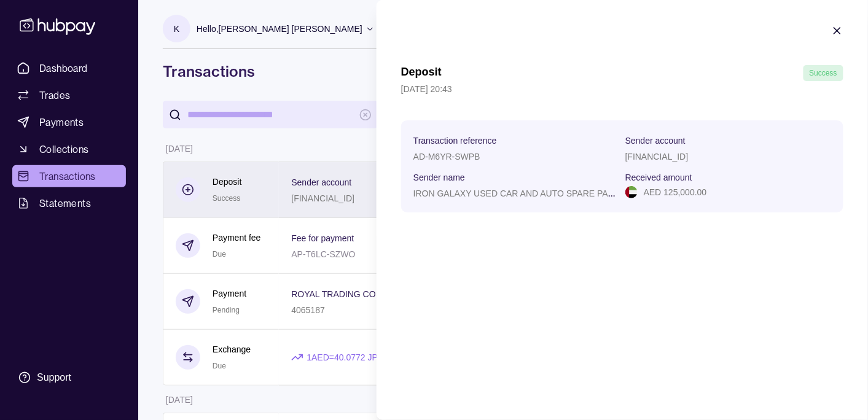 The width and height of the screenshot is (868, 420). What do you see at coordinates (655, 141) in the screenshot?
I see `p: Sender account` at bounding box center [655, 141].